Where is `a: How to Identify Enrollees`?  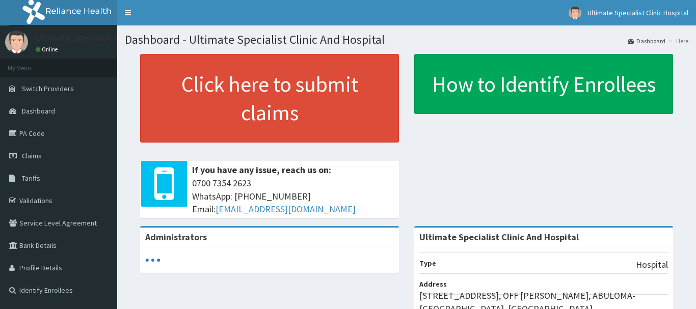
a: How to Identify Enrollees is located at coordinates (544, 84).